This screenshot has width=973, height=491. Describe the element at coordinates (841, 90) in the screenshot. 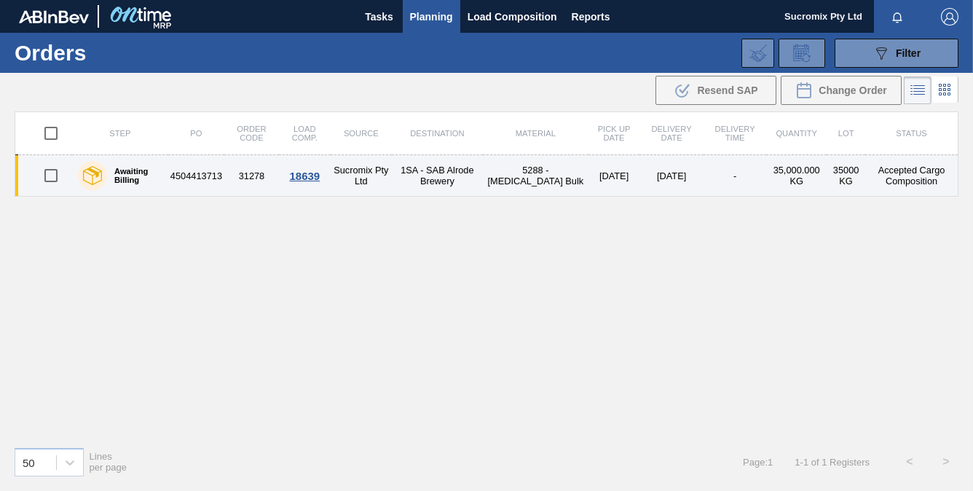

I see `div: Change Order` at that location.